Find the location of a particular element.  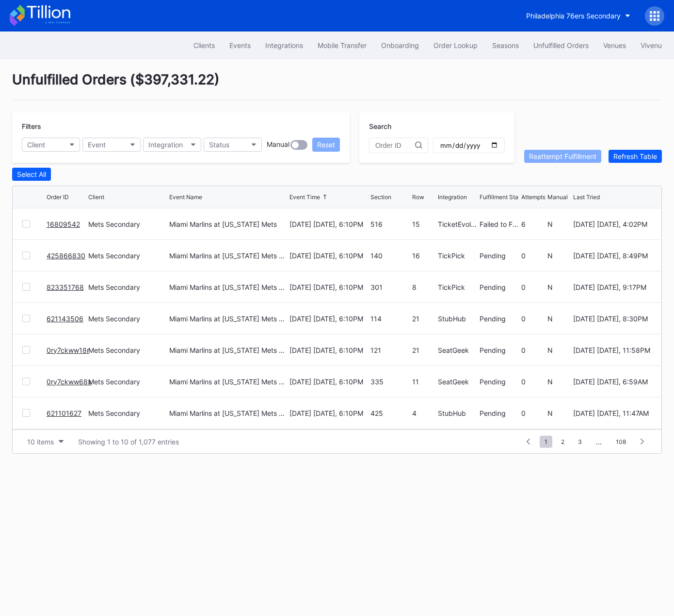

div: Philadelphia 76ers Secondary is located at coordinates (573, 15).